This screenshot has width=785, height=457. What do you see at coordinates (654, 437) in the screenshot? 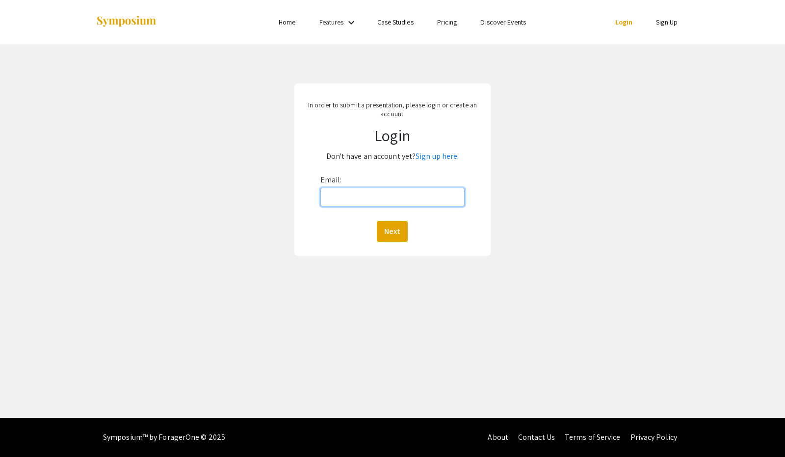
I see `a: Privacy Policy` at bounding box center [654, 437].